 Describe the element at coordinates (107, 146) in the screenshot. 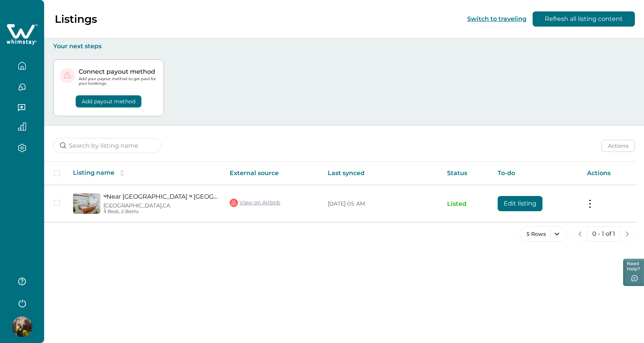

I see `input: Search by listing name` at that location.